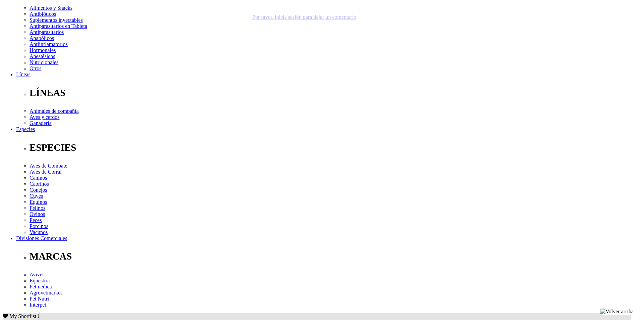 This screenshot has width=644, height=320. What do you see at coordinates (37, 214) in the screenshot?
I see `span: Ovinos` at bounding box center [37, 214].